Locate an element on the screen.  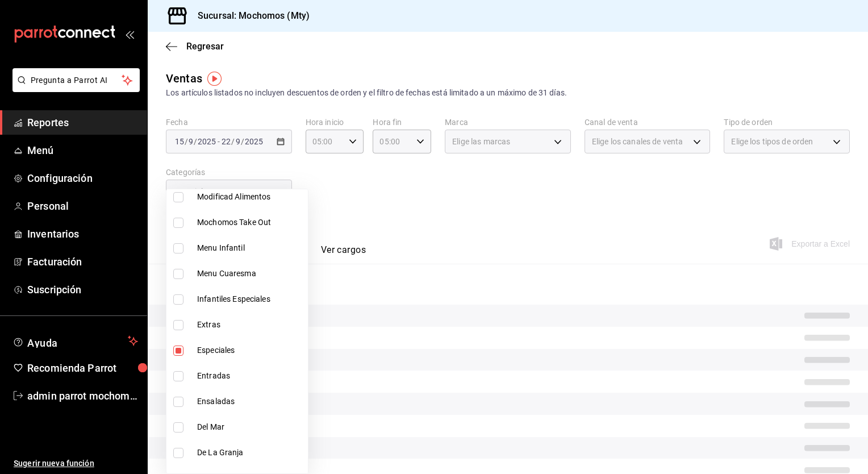
span: Infantiles Especiales is located at coordinates (250, 299).